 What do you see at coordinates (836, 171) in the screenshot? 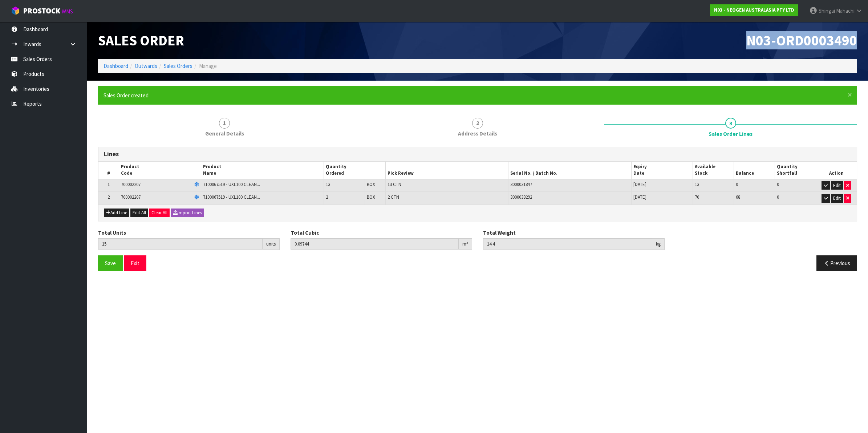
I see `th: Action` at bounding box center [836, 171].